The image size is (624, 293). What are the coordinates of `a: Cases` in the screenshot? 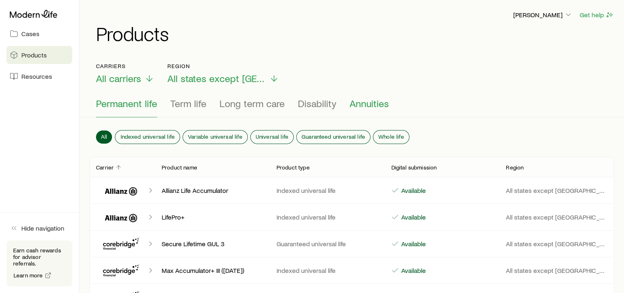 It's located at (39, 34).